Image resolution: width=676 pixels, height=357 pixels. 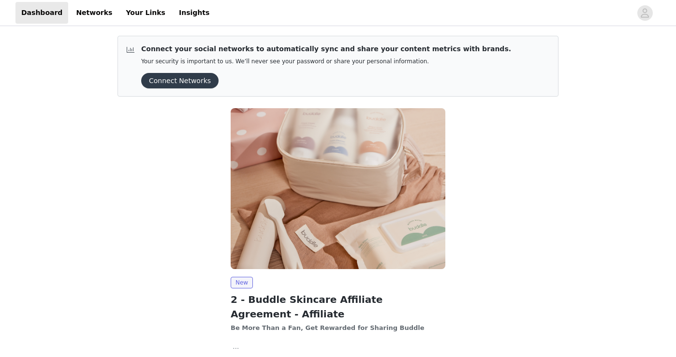 What do you see at coordinates (644, 13) in the screenshot?
I see `div: avatar` at bounding box center [644, 13].